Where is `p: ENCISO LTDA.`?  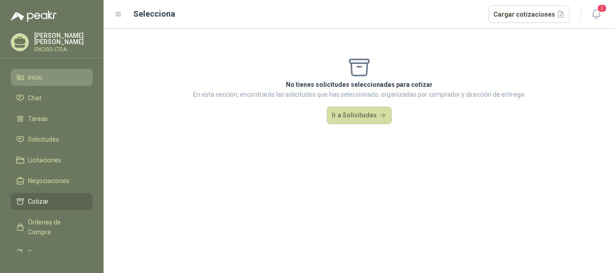 p: ENCISO LTDA. is located at coordinates (63, 49).